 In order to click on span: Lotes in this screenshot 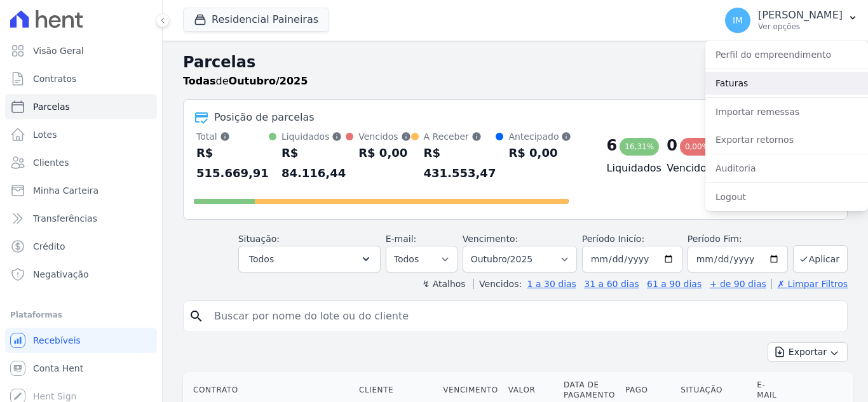, I will do `click(45, 135)`.